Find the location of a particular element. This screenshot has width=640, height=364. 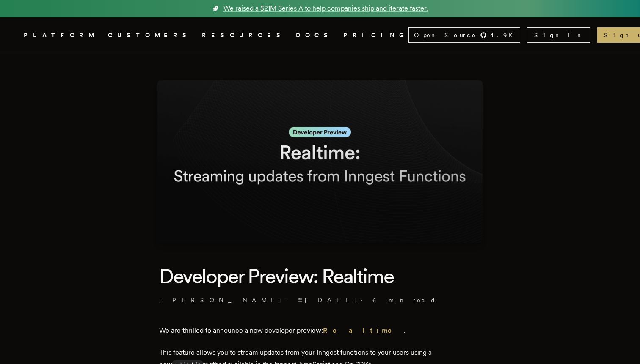

a: PRICING is located at coordinates (376, 35).